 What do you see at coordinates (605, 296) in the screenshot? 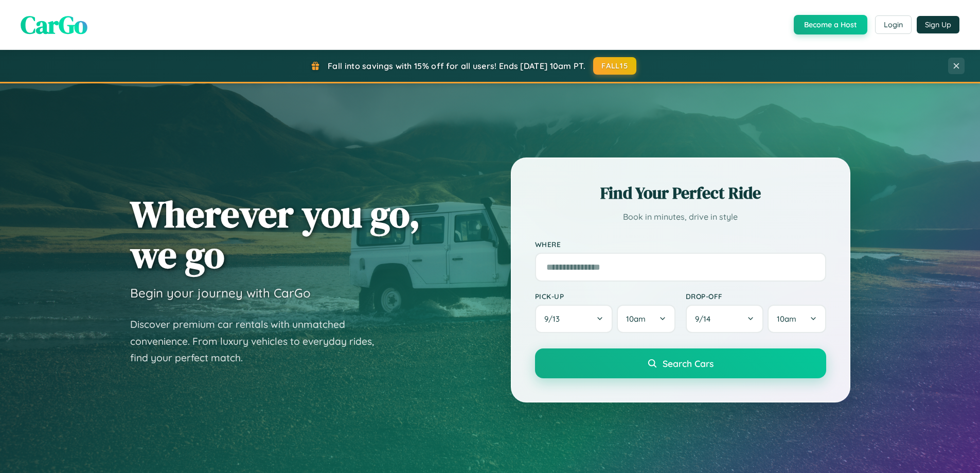
I see `label: Pick-up` at bounding box center [605, 296].